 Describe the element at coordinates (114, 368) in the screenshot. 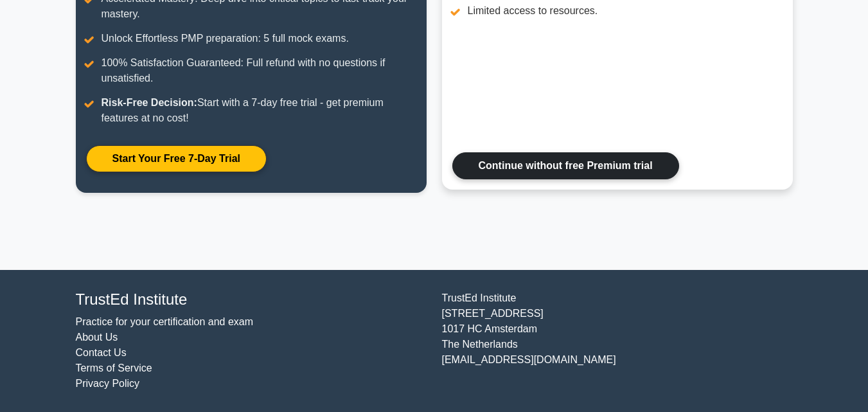

I see `a: Terms of Service` at that location.